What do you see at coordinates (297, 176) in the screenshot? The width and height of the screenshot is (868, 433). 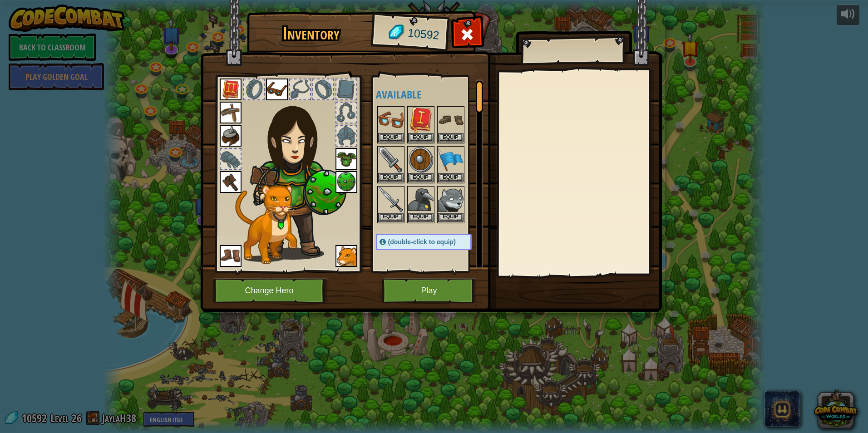 I see `img: female.png` at bounding box center [297, 176].